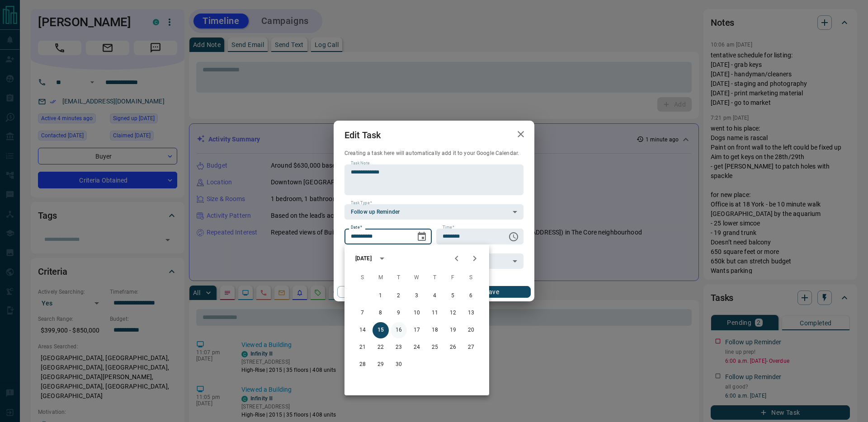 This screenshot has width=868, height=422. What do you see at coordinates (399, 348) in the screenshot?
I see `button: 23` at bounding box center [399, 348].